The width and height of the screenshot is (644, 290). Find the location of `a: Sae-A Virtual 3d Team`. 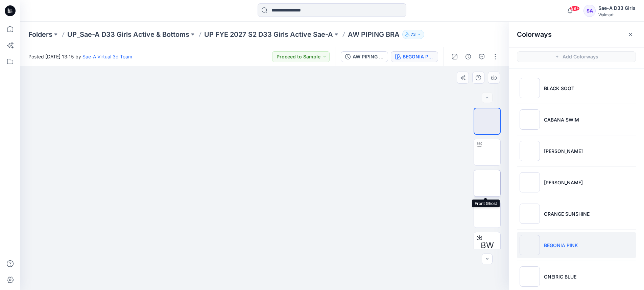

a: Sae-A Virtual 3d Team is located at coordinates (107, 56).